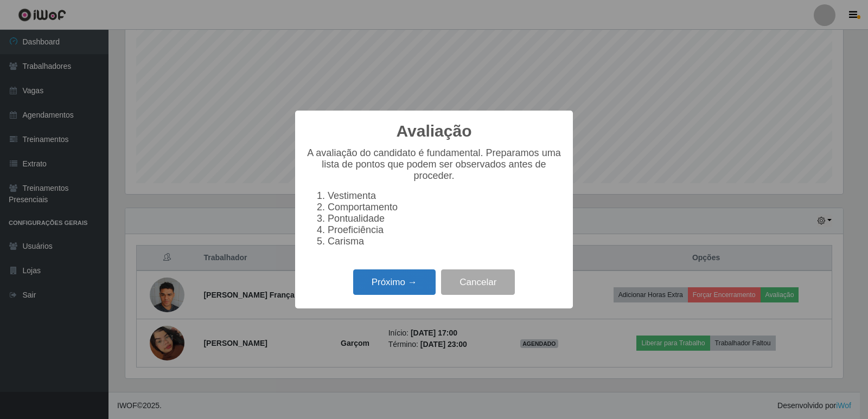 Image resolution: width=868 pixels, height=419 pixels. What do you see at coordinates (445, 218) in the screenshot?
I see `li: Pontualidade` at bounding box center [445, 218].